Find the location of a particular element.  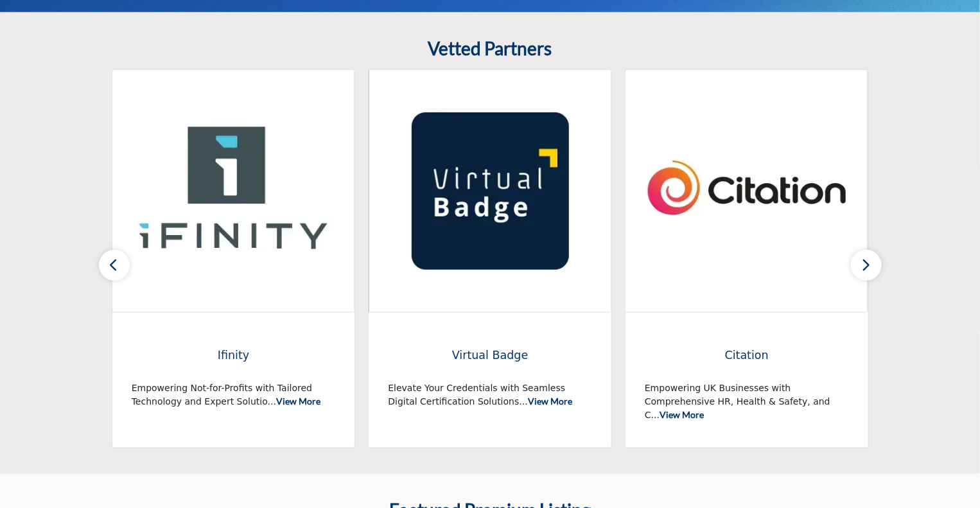

a: Virtual Badge is located at coordinates (490, 355).